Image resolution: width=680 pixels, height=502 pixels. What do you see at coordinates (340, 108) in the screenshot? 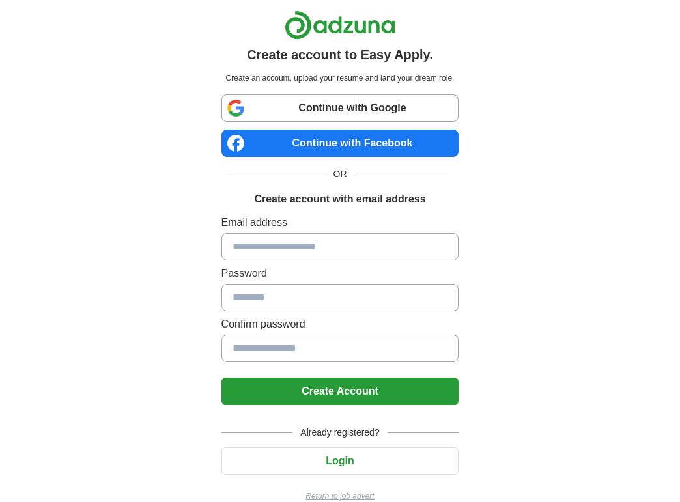
I see `a: Continue with Google` at bounding box center [340, 108].